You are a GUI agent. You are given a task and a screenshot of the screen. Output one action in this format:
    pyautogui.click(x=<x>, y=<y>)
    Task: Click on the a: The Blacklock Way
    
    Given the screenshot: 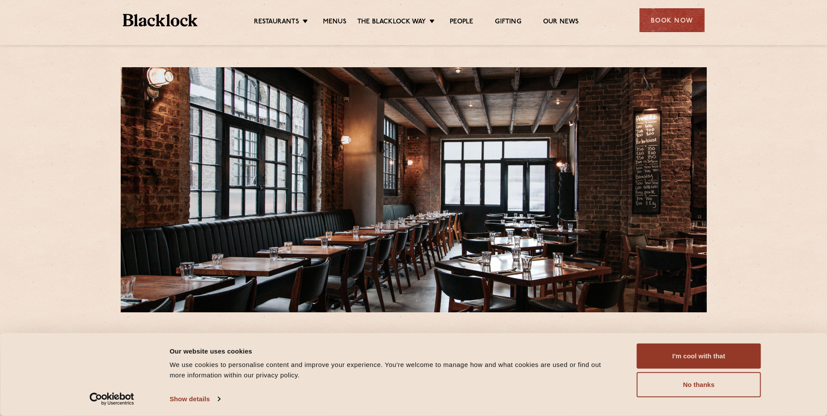 What is the action you would take?
    pyautogui.click(x=391, y=23)
    